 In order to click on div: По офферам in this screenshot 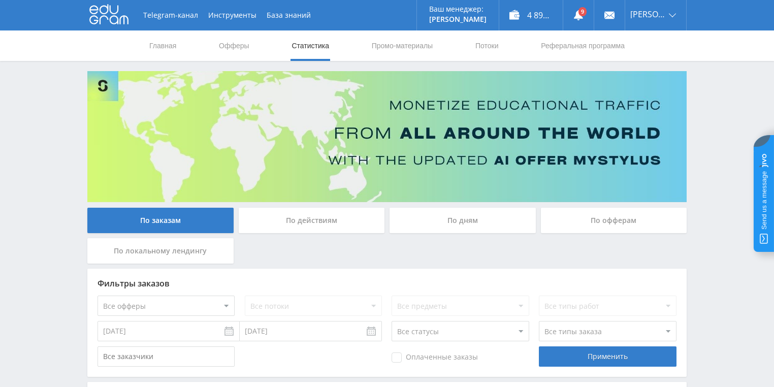, I will do `click(614, 220)`.